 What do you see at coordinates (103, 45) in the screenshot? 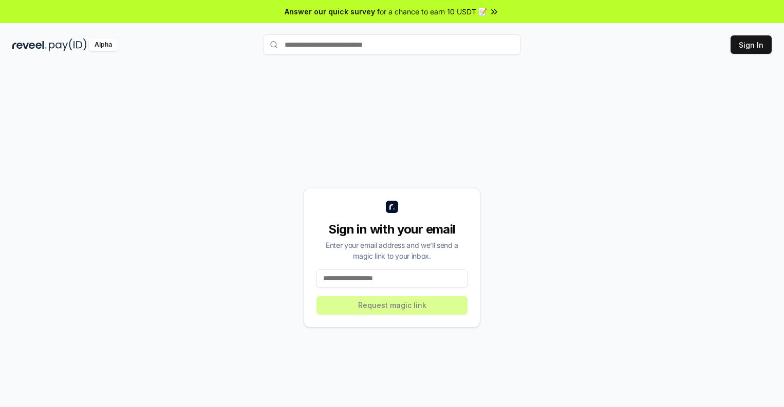
I see `div: Alpha` at bounding box center [103, 45].